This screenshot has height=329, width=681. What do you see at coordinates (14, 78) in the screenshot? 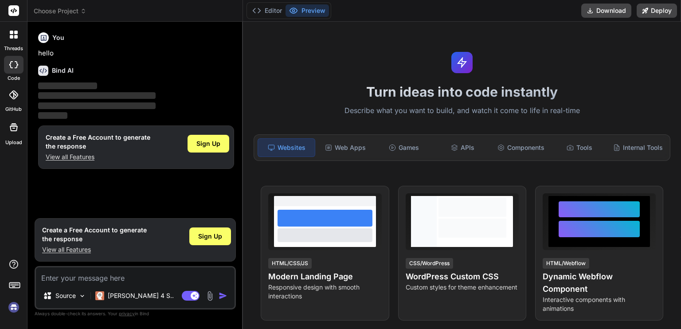
I see `label: code` at bounding box center [14, 78].